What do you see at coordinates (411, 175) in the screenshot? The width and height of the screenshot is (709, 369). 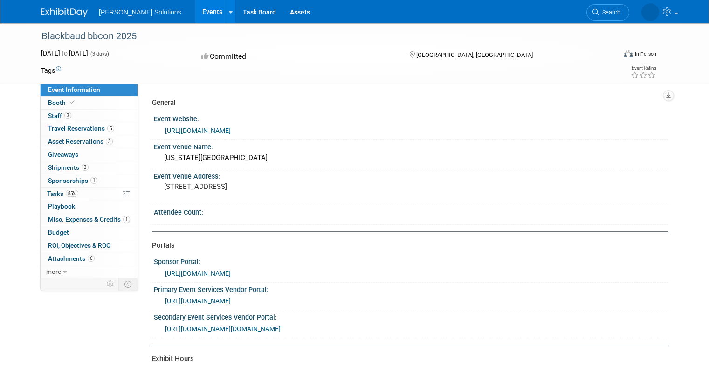 I see `div: Event Venue Address:` at bounding box center [411, 175].